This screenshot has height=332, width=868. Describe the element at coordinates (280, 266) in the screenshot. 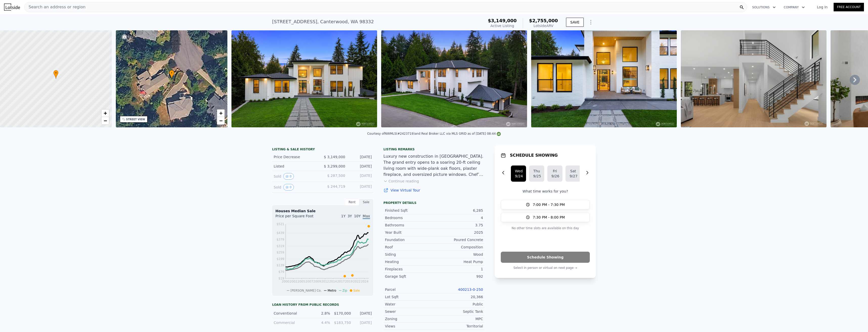

I see `tspan: $139` at that location.